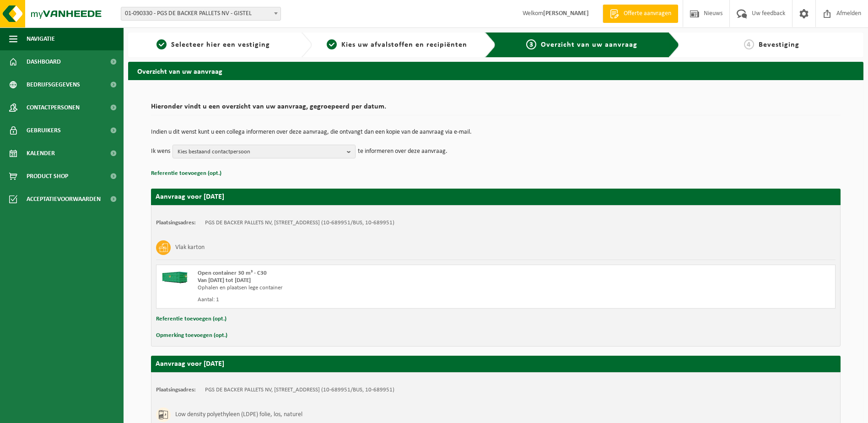 This screenshot has height=423, width=868. What do you see at coordinates (64, 199) in the screenshot?
I see `span: Acceptatievoorwaarden` at bounding box center [64, 199].